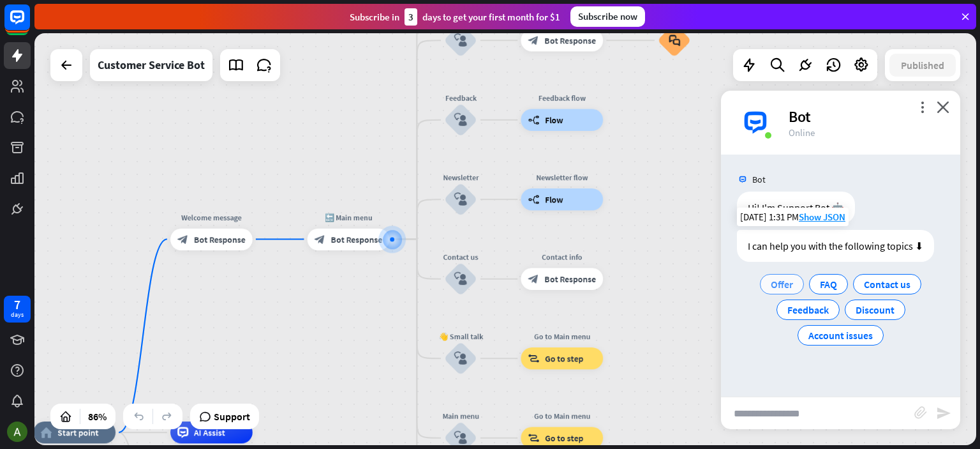  What do you see at coordinates (923, 65) in the screenshot?
I see `button: Published` at bounding box center [923, 65].